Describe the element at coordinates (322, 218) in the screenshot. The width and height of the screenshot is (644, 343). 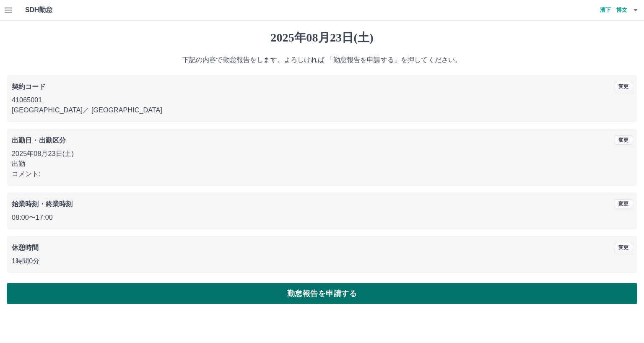
I see `p: 08:00 〜 17:00` at that location.